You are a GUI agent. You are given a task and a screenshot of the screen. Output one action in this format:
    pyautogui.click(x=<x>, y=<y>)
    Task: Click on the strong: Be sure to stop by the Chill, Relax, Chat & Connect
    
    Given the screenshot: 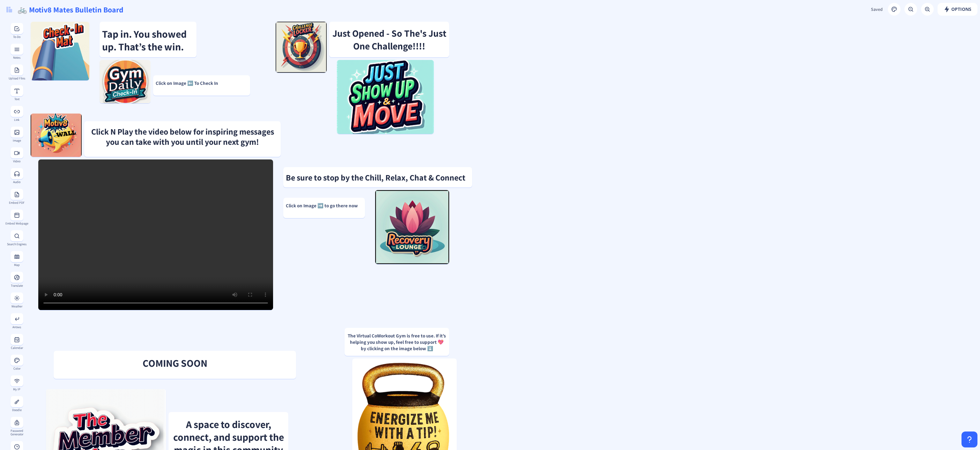 What is the action you would take?
    pyautogui.click(x=376, y=177)
    